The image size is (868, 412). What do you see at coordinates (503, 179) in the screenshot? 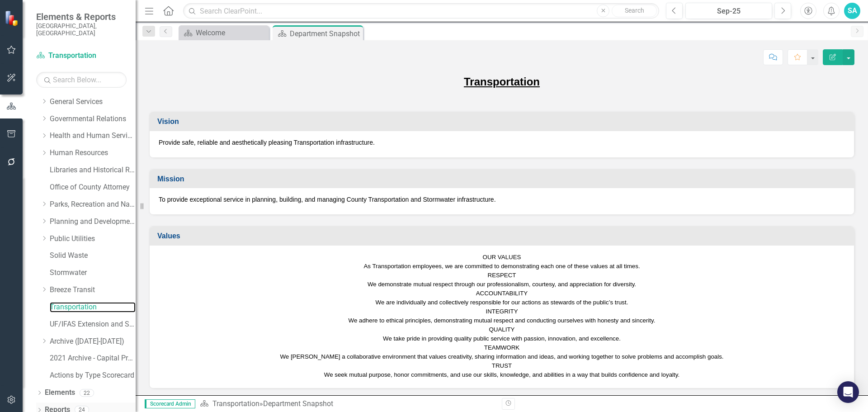
I see `h3: Mission` at bounding box center [503, 179].